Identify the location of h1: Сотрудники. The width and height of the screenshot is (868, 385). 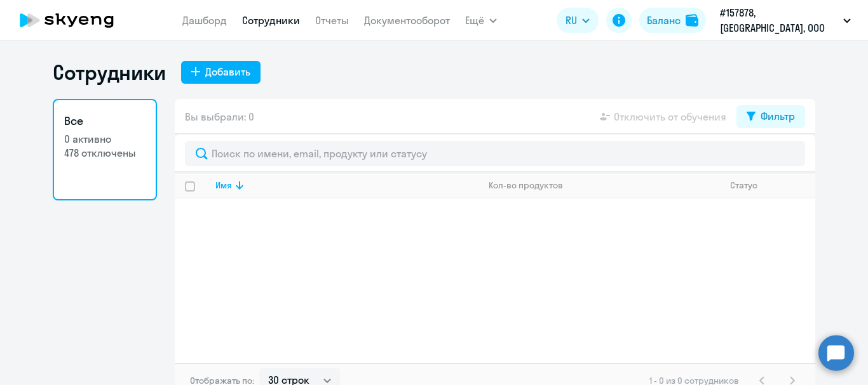
(109, 73).